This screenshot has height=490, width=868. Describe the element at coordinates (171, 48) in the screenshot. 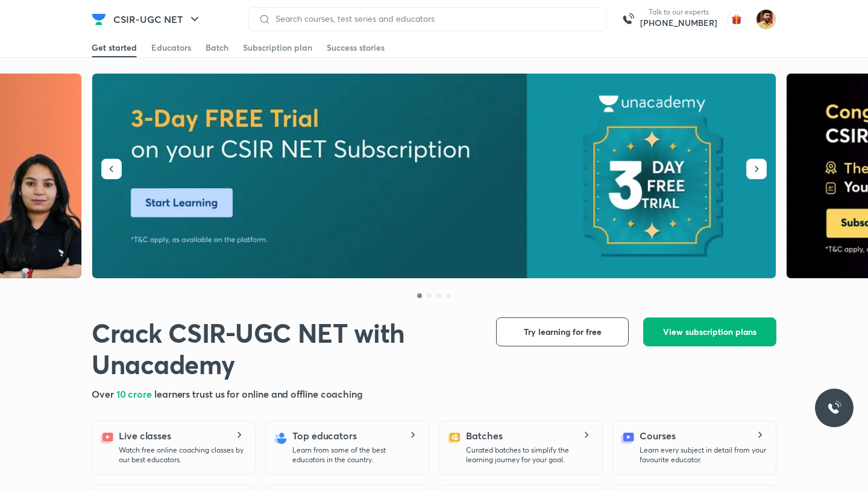

I see `a: Educators` at that location.